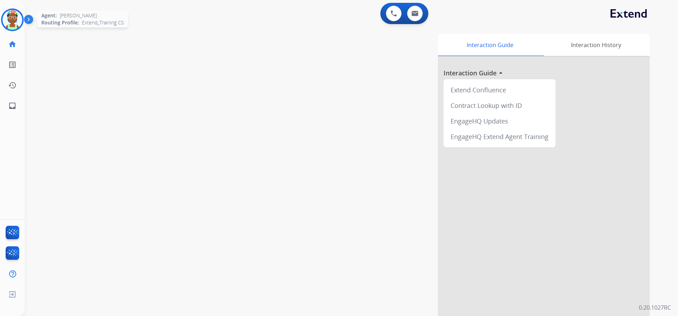  What do you see at coordinates (500, 121) in the screenshot?
I see `div: EngageHQ Updates` at bounding box center [500, 121].